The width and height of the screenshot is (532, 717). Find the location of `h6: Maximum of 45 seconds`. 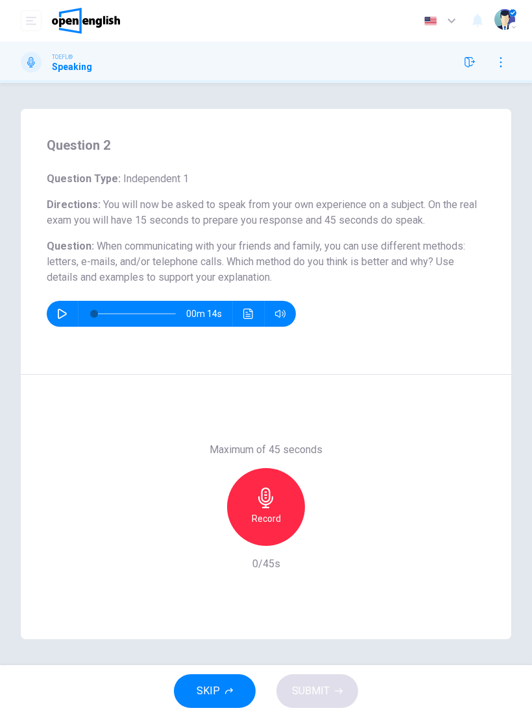

h6: Maximum of 45 seconds is located at coordinates (266, 450).